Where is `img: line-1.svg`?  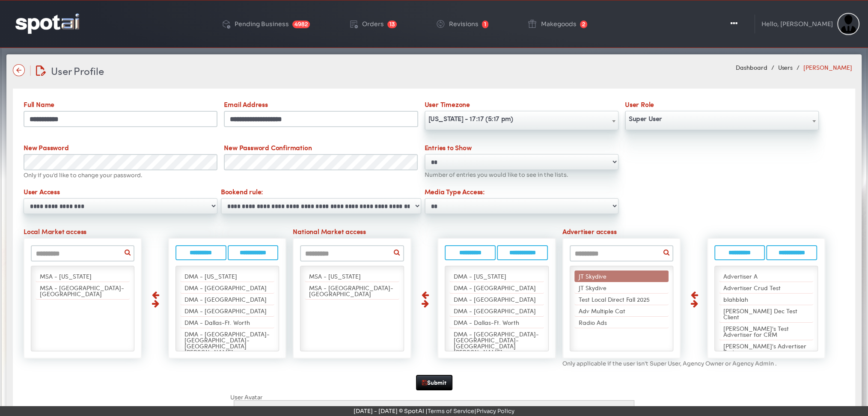 img: line-1.svg is located at coordinates (755, 24).